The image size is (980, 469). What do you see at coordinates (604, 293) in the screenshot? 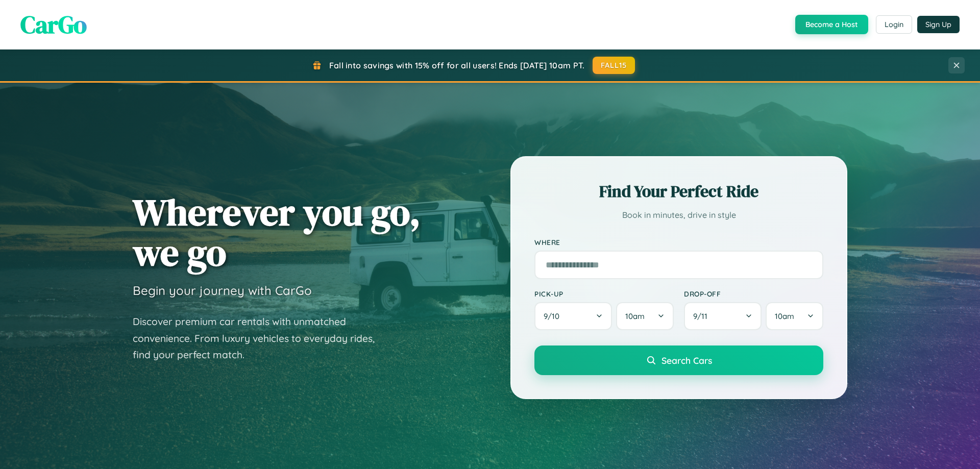
I see `label: Pick-up` at bounding box center [604, 293].